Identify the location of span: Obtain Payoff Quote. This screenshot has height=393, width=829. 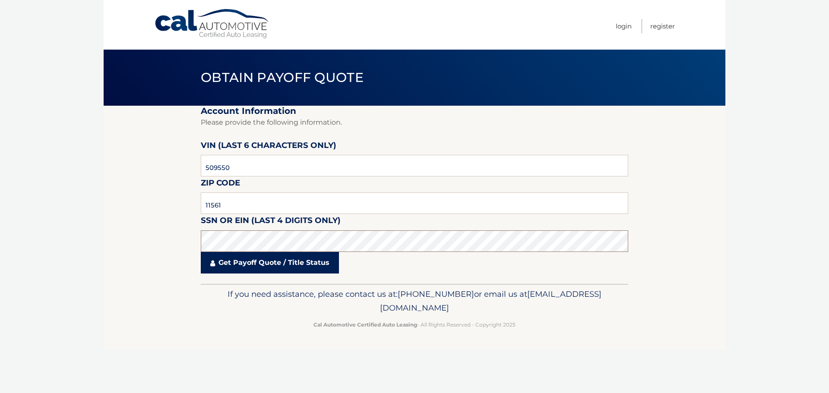
(282, 77).